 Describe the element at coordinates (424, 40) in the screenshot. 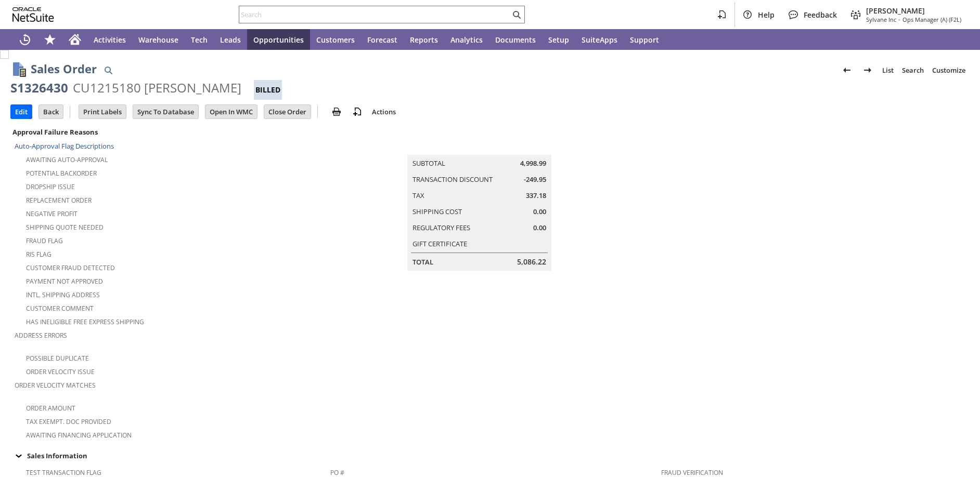

I see `span: Reports` at that location.